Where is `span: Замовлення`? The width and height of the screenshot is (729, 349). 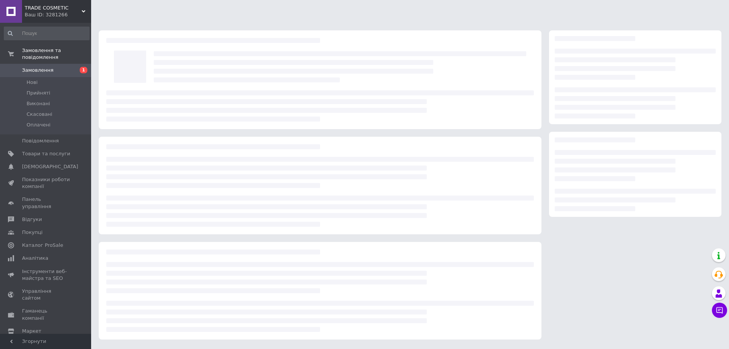 span: Замовлення is located at coordinates (38, 70).